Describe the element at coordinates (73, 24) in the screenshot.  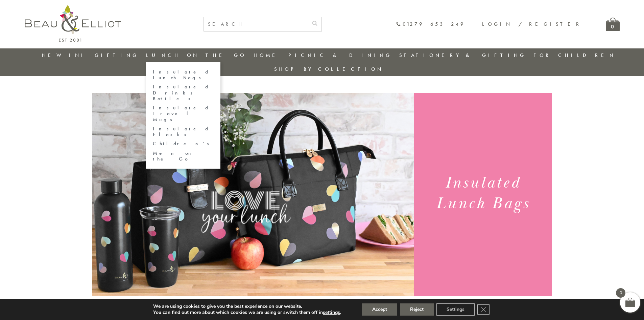
I see `img: logo` at that location.